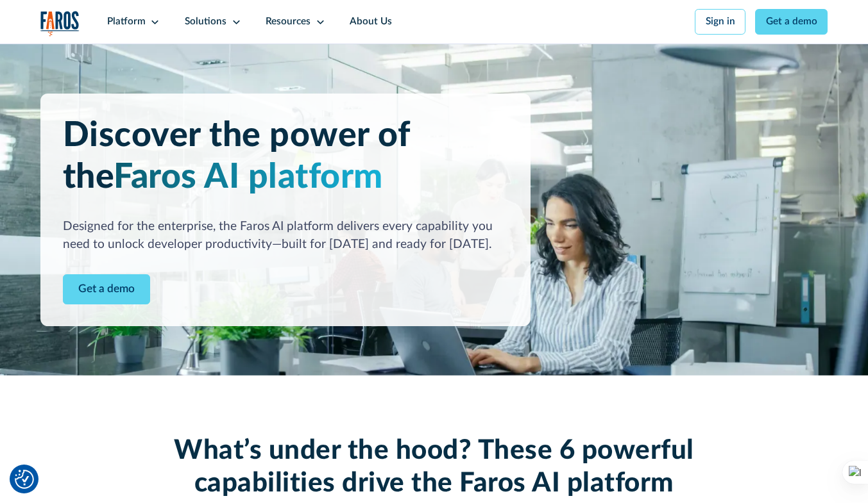 This screenshot has width=868, height=503. I want to click on div: Solutions, so click(205, 22).